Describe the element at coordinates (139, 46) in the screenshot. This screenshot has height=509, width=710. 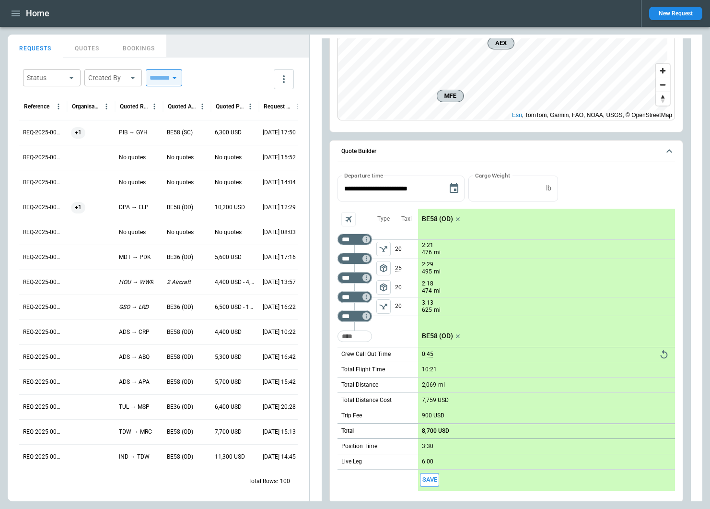
I see `button: BOOKINGS` at that location.